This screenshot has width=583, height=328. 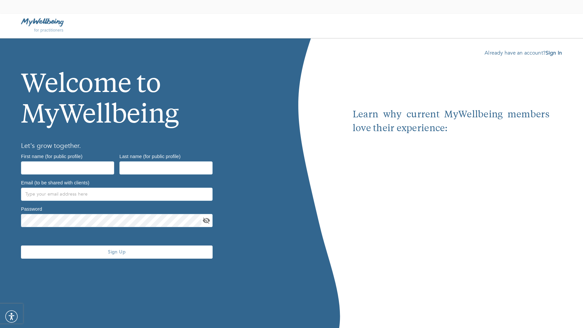 I want to click on p: Already have an account?, so click(x=451, y=53).